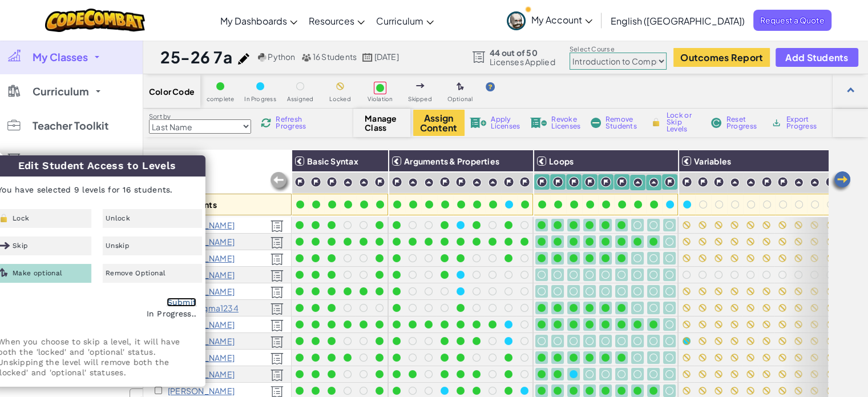  What do you see at coordinates (539, 122) in the screenshot?
I see `img: IconLicenseRevoke.svg` at bounding box center [539, 122].